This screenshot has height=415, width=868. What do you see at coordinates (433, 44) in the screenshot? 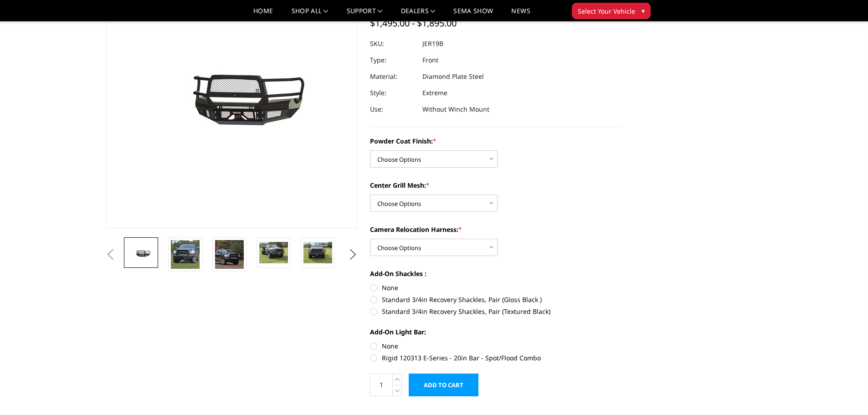
I see `dd: JER19B` at bounding box center [433, 44].